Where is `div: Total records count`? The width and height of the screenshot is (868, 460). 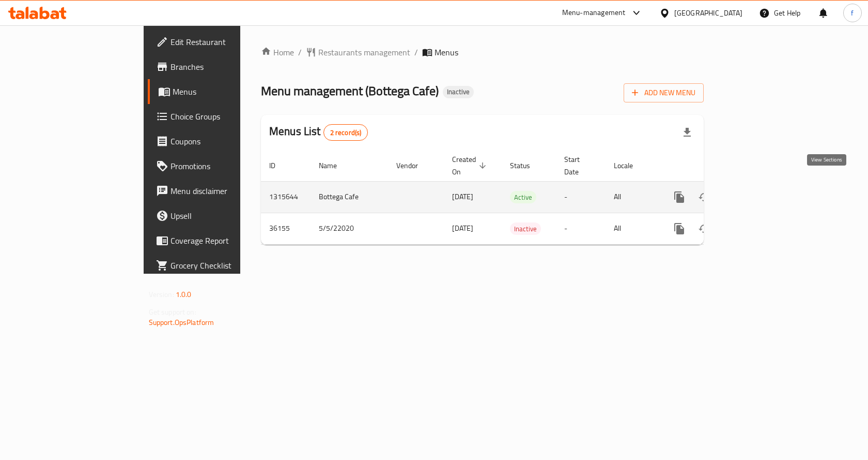 div: Total records count is located at coordinates (345, 132).